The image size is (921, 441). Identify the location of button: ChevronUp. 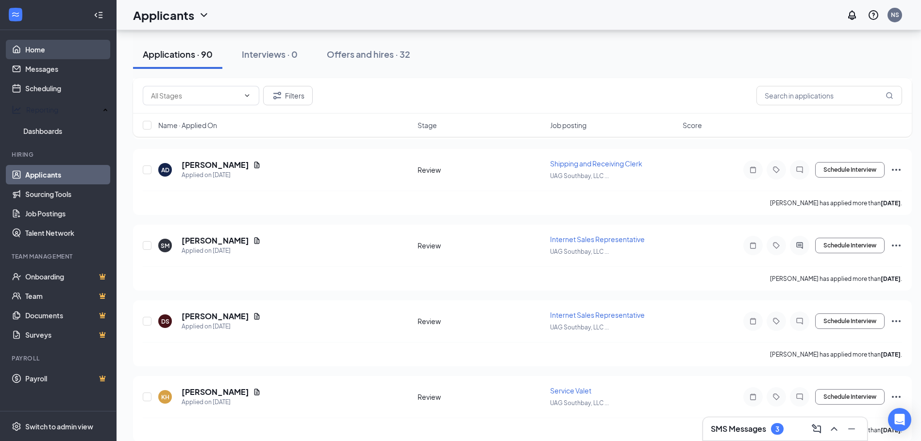
(834, 429).